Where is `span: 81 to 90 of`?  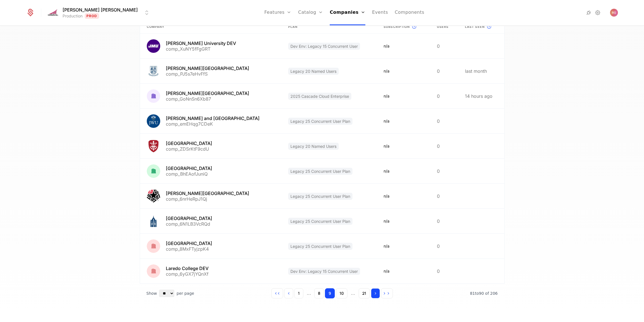 span: 81 to 90 of is located at coordinates (480, 293).